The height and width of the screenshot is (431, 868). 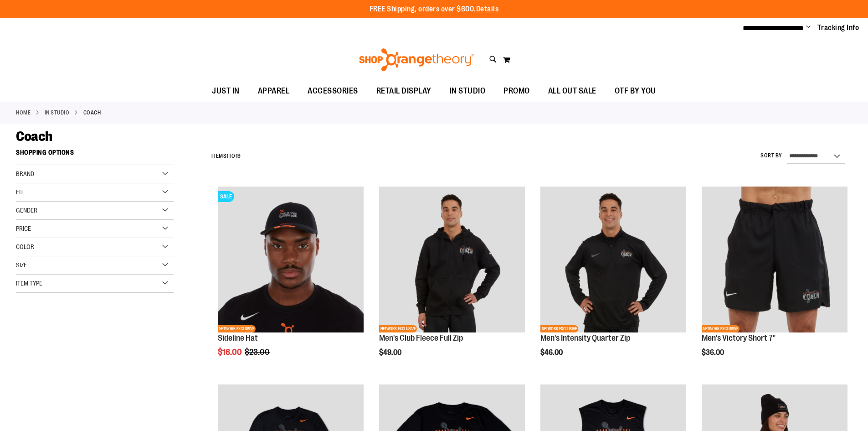 I want to click on span: APPAREL, so click(x=273, y=91).